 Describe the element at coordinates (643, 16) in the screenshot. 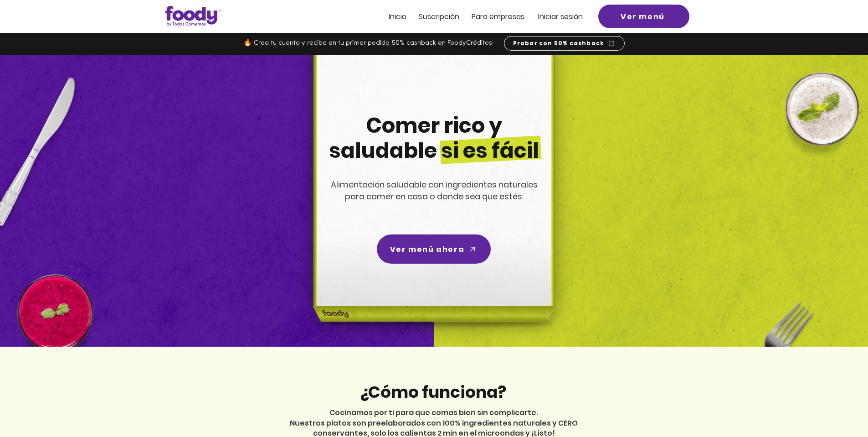

I see `span: Ver menú` at that location.